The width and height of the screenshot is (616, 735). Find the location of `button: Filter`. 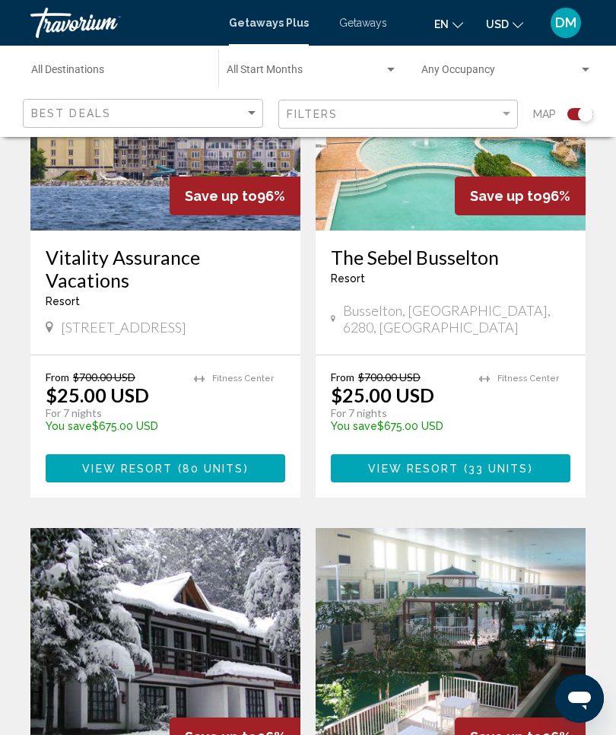

button: Filter is located at coordinates (399, 114).